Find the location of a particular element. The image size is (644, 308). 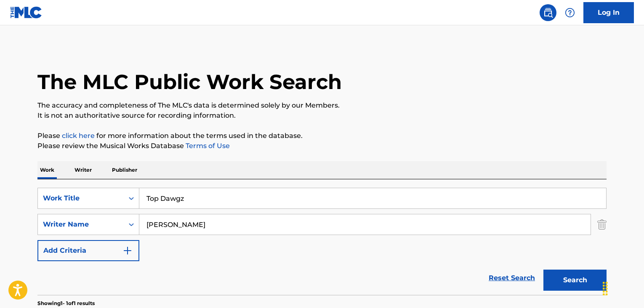

h1: The MLC Public Work Search is located at coordinates (190, 82).